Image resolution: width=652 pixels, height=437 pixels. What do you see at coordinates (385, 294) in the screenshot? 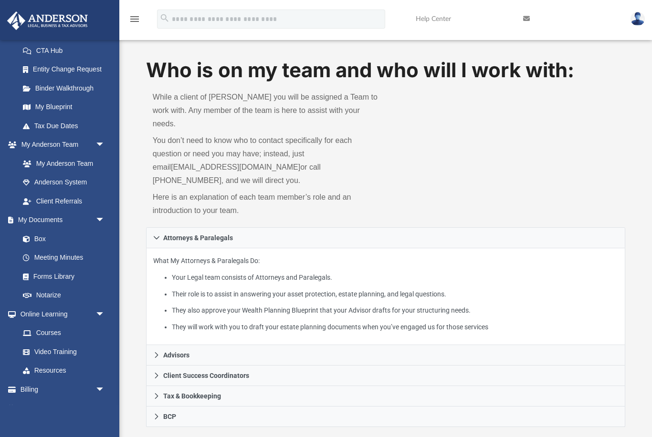
I see `p: What My Attorneys & Paralegals Do:` at bounding box center [385, 294].